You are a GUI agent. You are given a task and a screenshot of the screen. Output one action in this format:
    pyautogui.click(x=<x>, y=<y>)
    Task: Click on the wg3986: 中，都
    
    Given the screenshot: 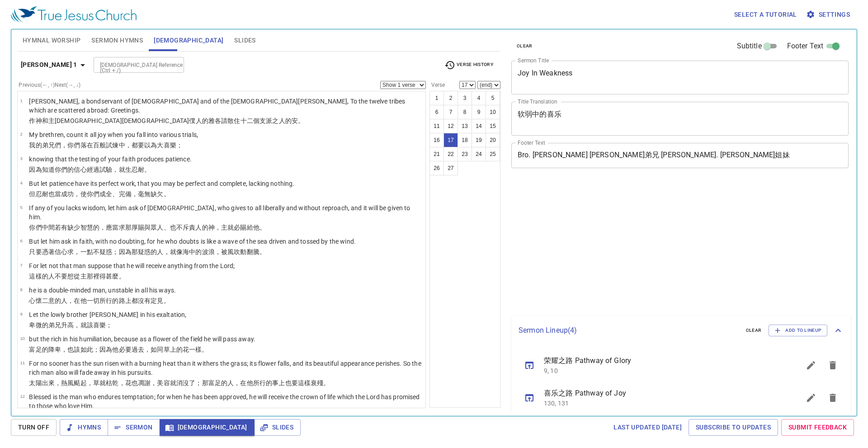 What is the action you would take?
    pyautogui.click(x=151, y=145)
    